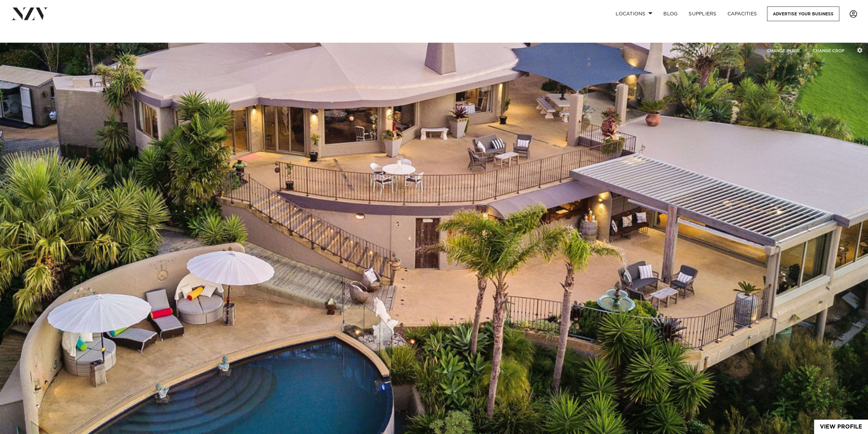 The image size is (868, 434). Describe the element at coordinates (803, 13) in the screenshot. I see `a: Advertise your business` at that location.